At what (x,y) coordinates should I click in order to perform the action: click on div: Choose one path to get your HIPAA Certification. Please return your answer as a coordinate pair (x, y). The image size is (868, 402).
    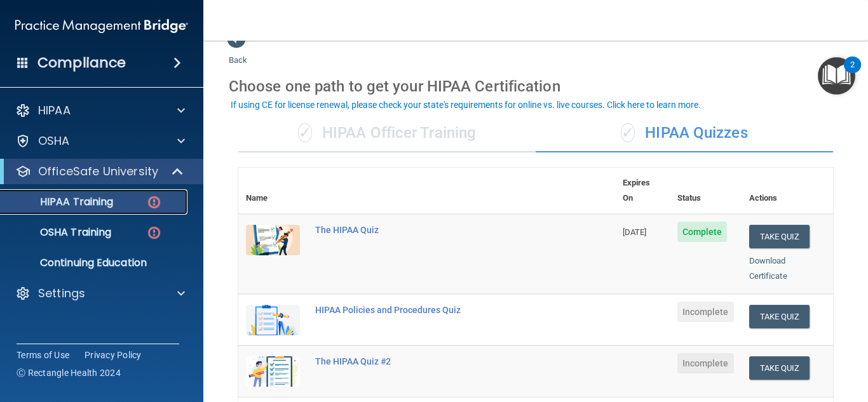
    Looking at the image, I should click on (536, 87).